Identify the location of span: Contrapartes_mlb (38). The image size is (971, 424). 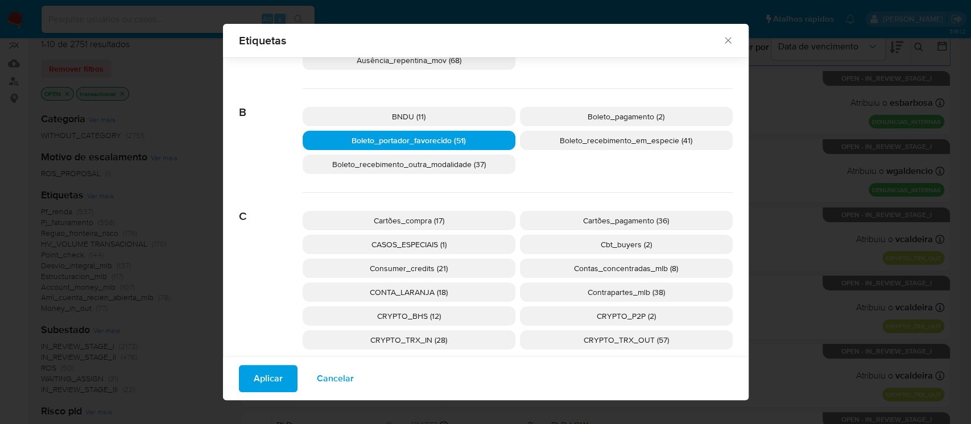
(626, 292).